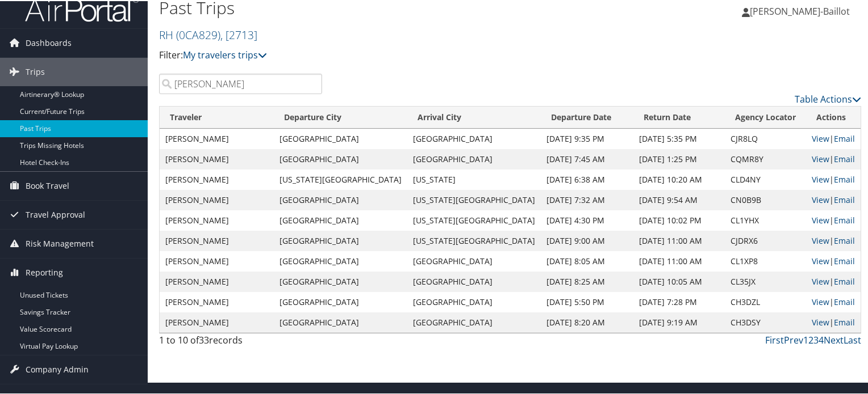 The image size is (868, 394). I want to click on td: CQMR8Y, so click(765, 158).